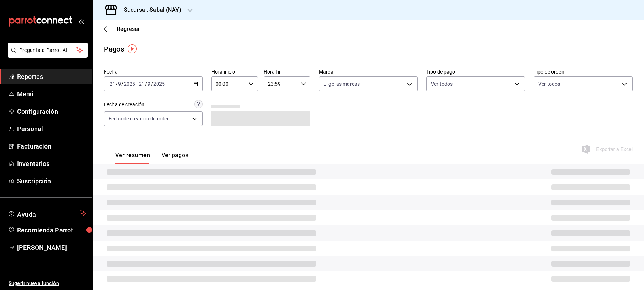 Image resolution: width=644 pixels, height=290 pixels. Describe the element at coordinates (128, 29) in the screenshot. I see `span: Regresar` at that location.